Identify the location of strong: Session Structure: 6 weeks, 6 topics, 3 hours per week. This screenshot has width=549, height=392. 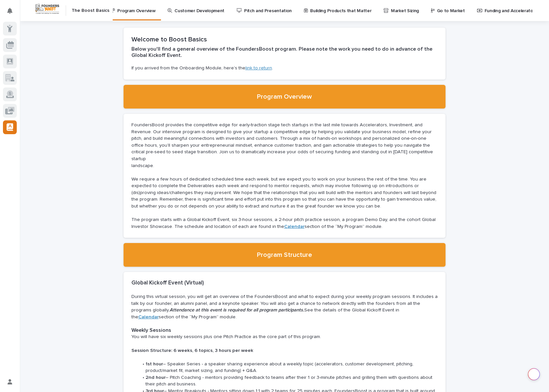
(192, 350).